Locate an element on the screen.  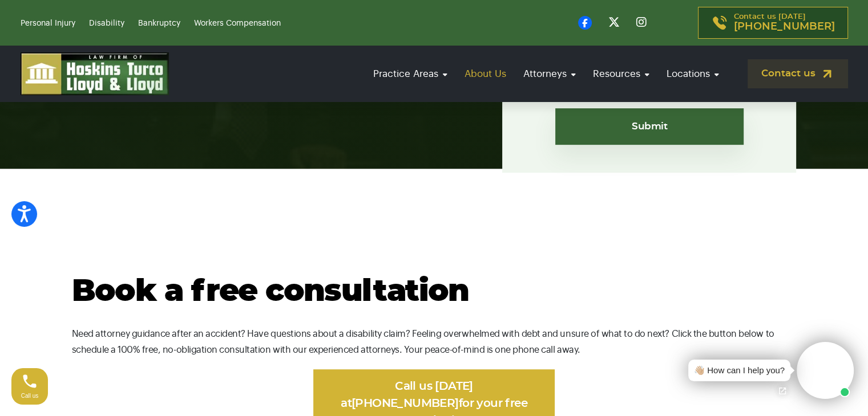
input: Submit is located at coordinates (649, 126).